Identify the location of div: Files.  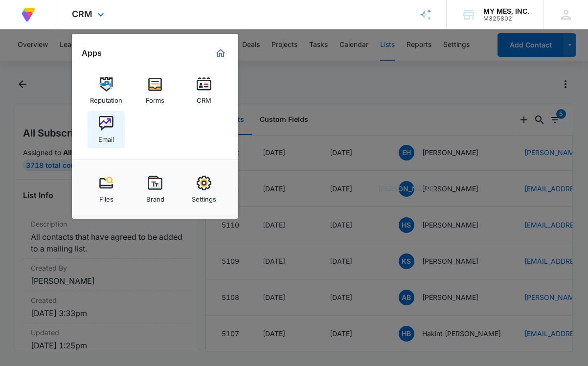
(106, 196).